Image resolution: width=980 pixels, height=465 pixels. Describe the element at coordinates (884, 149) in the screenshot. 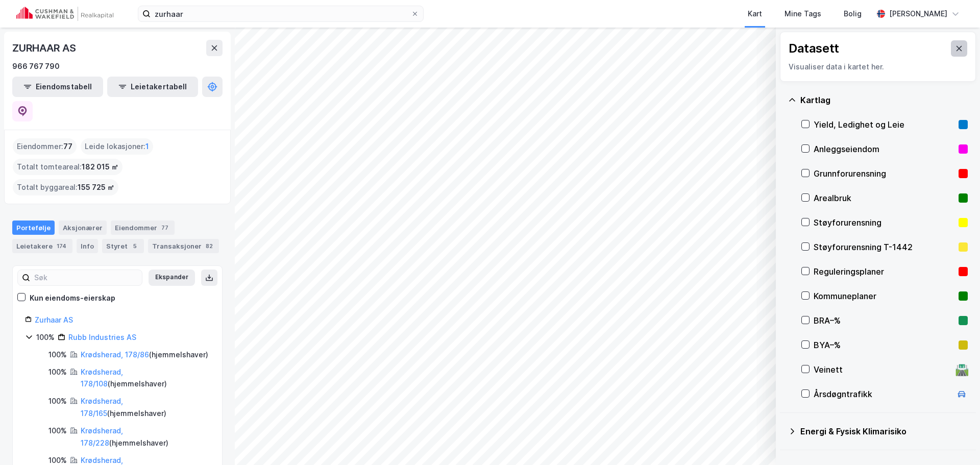

I see `div: Anleggseiendom` at that location.